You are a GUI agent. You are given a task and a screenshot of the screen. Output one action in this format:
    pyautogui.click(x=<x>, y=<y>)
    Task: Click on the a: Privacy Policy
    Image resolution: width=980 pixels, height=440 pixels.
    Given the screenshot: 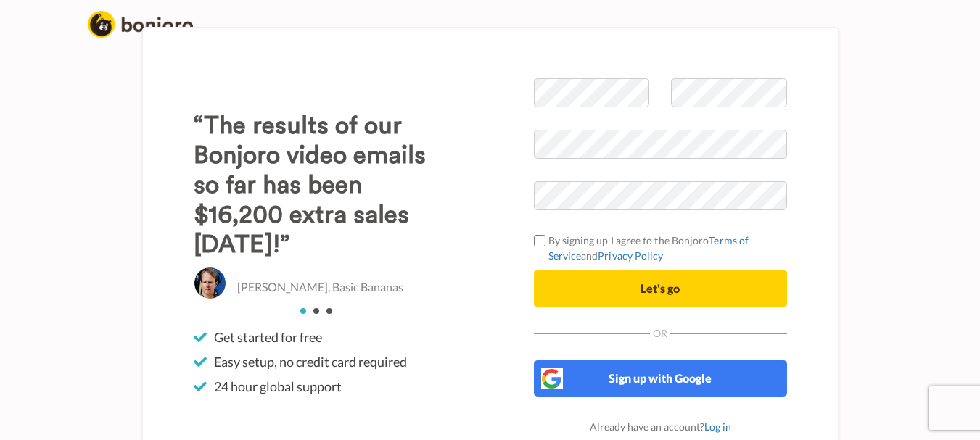 What is the action you would take?
    pyautogui.click(x=630, y=255)
    